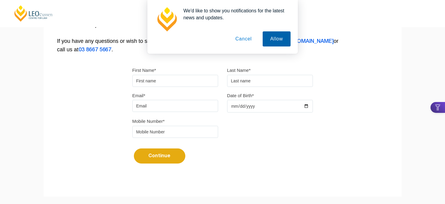 This screenshot has width=445, height=204. What do you see at coordinates (175, 132) in the screenshot?
I see `input: Mobile Number` at bounding box center [175, 132].